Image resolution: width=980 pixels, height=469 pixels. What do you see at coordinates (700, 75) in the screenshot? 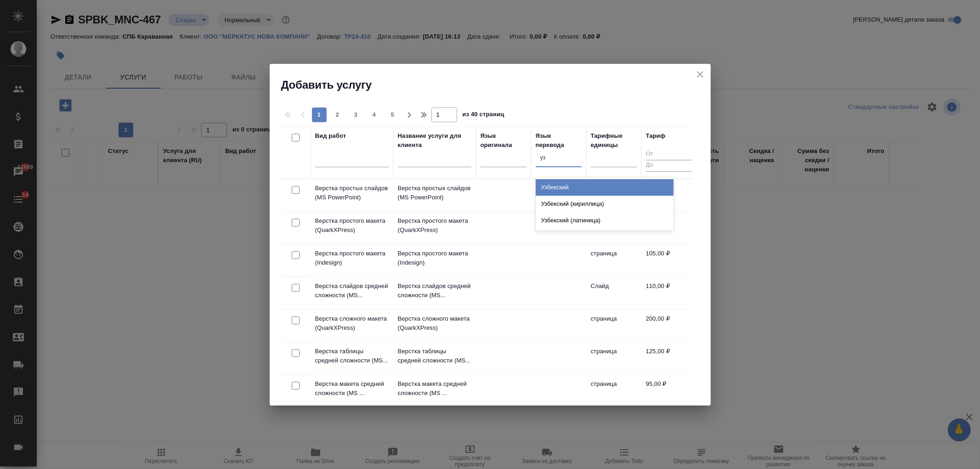
I see `button: close` at bounding box center [700, 75].